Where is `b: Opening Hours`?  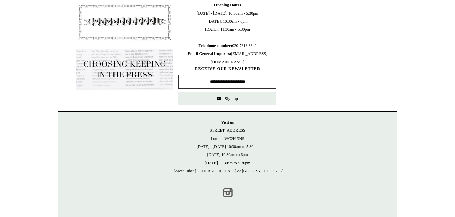 b: Opening Hours is located at coordinates (227, 5).